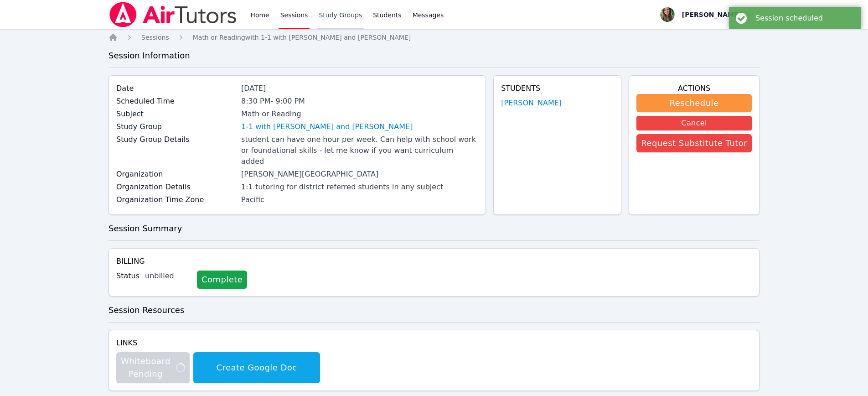  I want to click on div: 1:1 tutoring for district referred students in any subject, so click(359, 187).